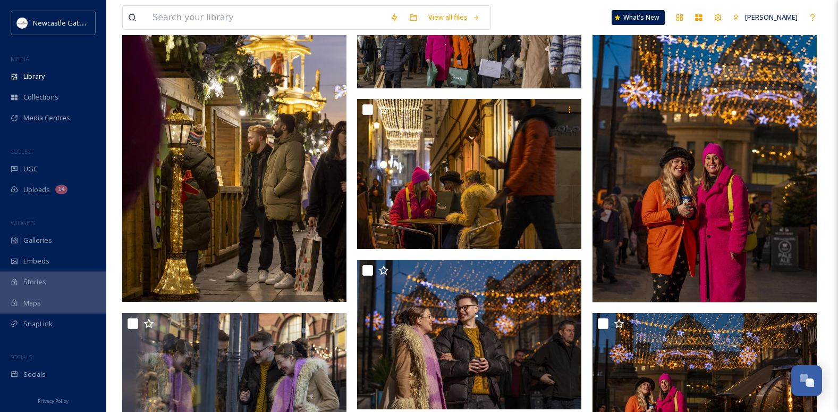 The height and width of the screenshot is (412, 838). What do you see at coordinates (61, 189) in the screenshot?
I see `div: 14` at bounding box center [61, 189].